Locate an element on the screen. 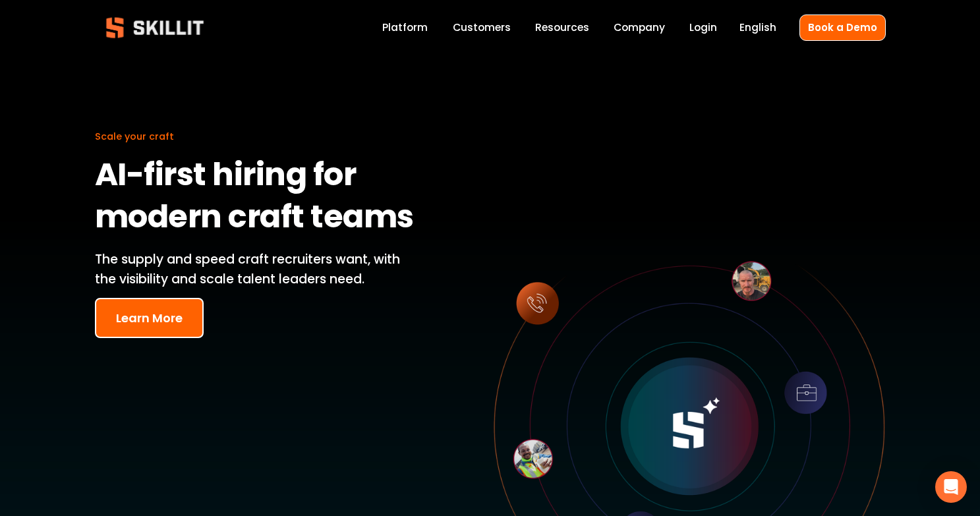  a: Login is located at coordinates (703, 28).